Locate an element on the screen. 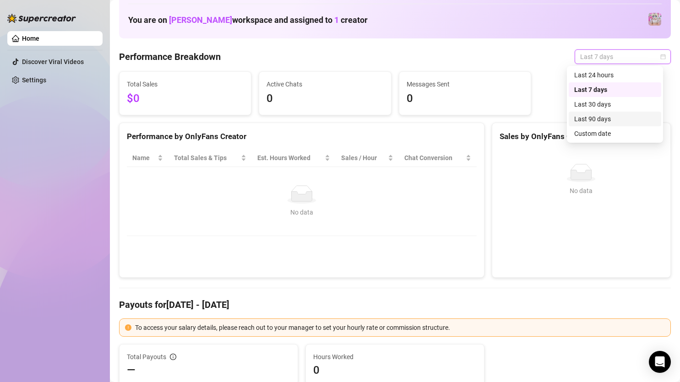 Image resolution: width=680 pixels, height=382 pixels. th: Chat Conversion is located at coordinates (438, 158).